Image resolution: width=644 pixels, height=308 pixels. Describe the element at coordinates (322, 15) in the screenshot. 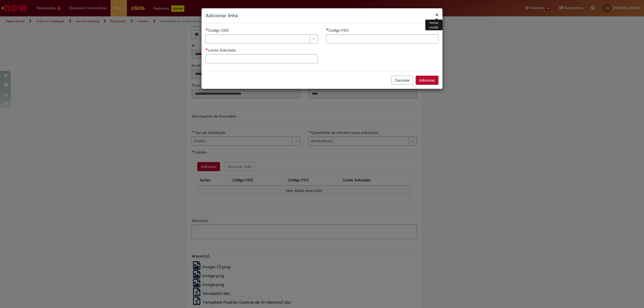

I see `h2: Adicionar linha` at that location.